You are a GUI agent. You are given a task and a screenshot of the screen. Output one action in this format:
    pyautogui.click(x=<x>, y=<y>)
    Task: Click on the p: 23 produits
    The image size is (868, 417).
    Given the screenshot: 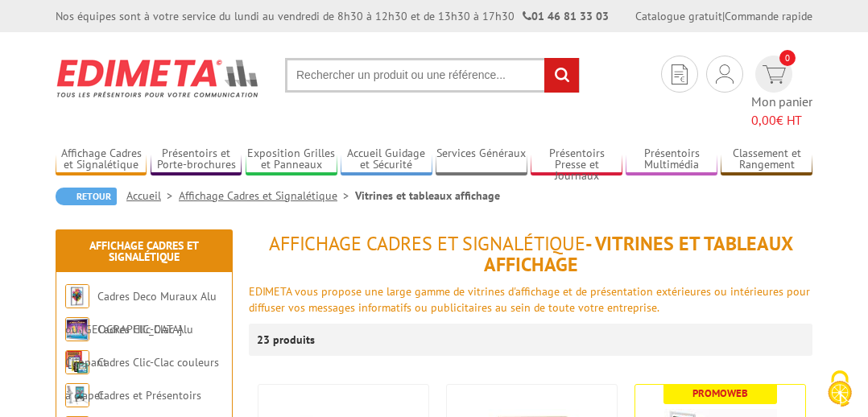 What is the action you would take?
    pyautogui.click(x=287, y=340)
    